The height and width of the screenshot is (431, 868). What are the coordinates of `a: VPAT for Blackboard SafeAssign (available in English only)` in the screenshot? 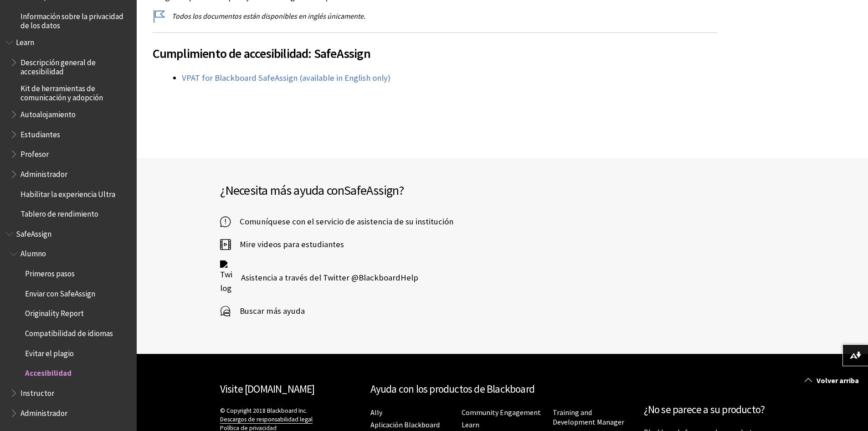 It's located at (287, 78).